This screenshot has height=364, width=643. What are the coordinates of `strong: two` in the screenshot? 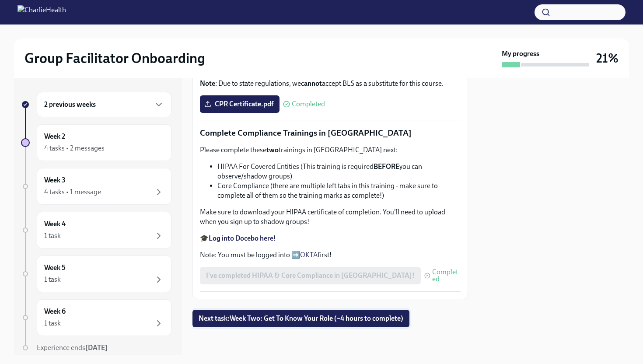 It's located at (272, 150).